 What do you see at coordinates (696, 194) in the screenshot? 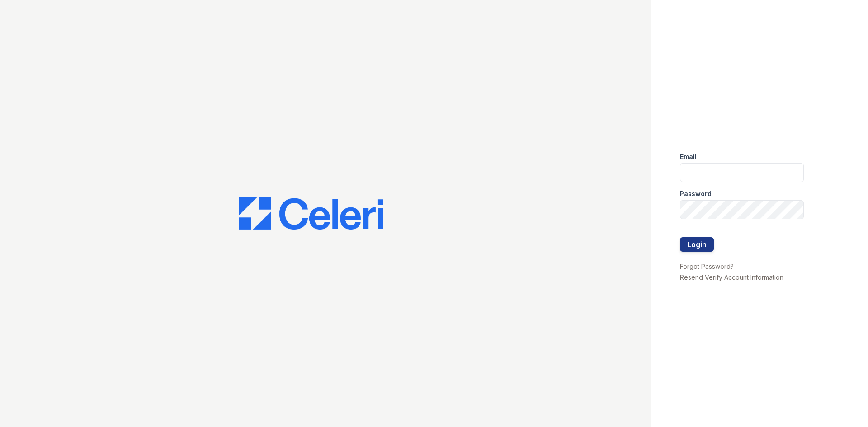
I see `label: Password` at bounding box center [696, 194].